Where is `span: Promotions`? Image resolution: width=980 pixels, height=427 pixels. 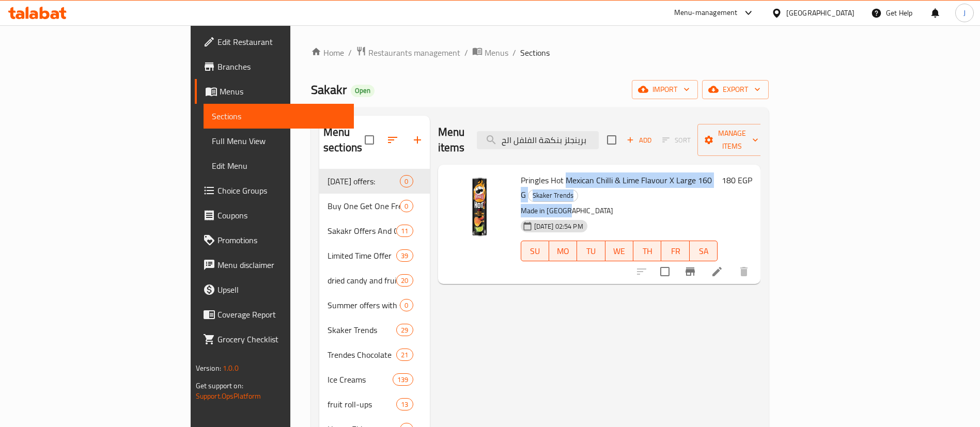
span: Promotions is located at coordinates (282, 240).